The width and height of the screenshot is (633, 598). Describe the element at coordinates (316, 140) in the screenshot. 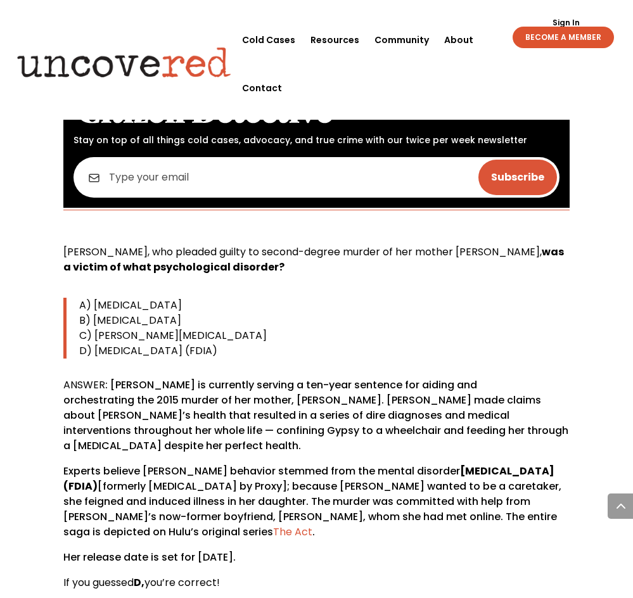

I see `p: Stay on top of all things cold cases, advocacy, and true crime with our twice per week newsletter` at that location.